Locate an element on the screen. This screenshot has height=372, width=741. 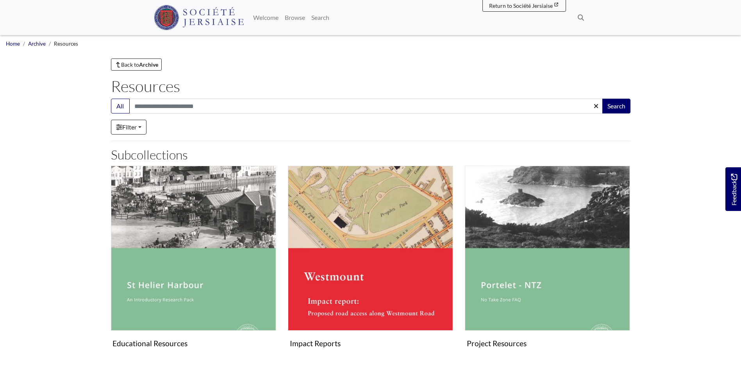
img: Impact Reports is located at coordinates (370, 248).